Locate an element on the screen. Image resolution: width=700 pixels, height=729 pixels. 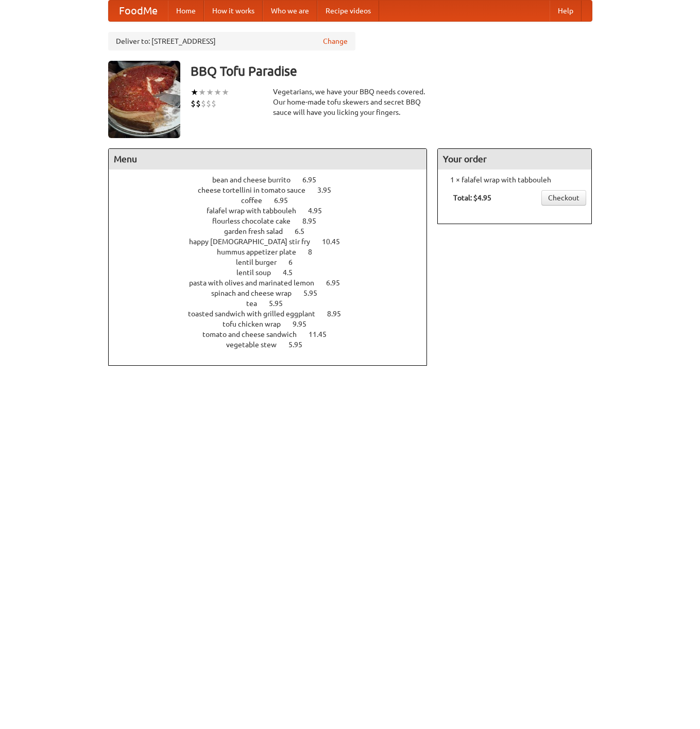
a: lentil soup 4.5 is located at coordinates (274, 273).